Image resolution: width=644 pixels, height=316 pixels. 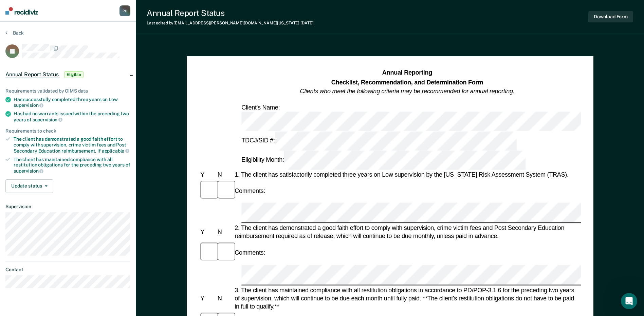 I want to click on div: Has successfully completed three years on Low, so click(x=72, y=103).